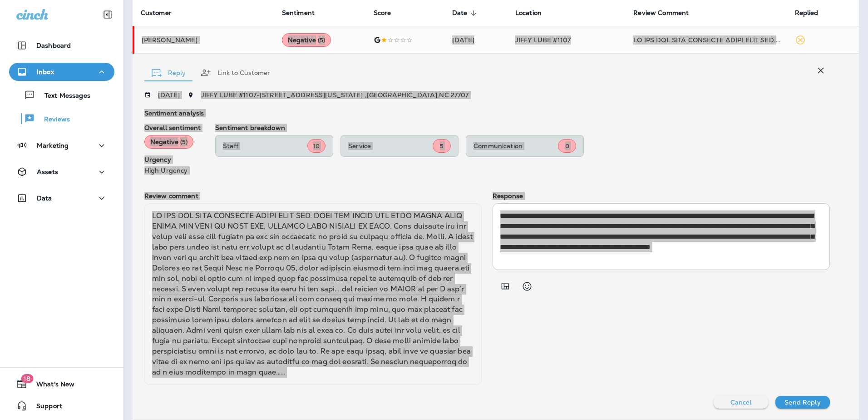 Image resolution: width=868 pixels, height=420 pixels. I want to click on p: Text Messages, so click(63, 96).